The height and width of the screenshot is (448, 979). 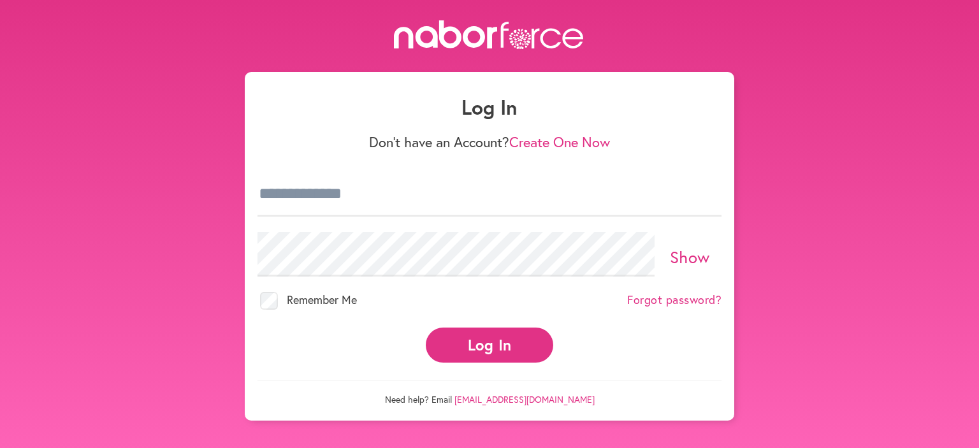 I want to click on h1: Log In, so click(x=489, y=107).